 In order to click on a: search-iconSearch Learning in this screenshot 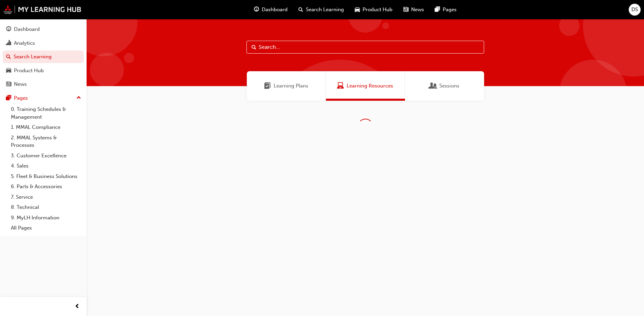, I will do `click(321, 9)`.